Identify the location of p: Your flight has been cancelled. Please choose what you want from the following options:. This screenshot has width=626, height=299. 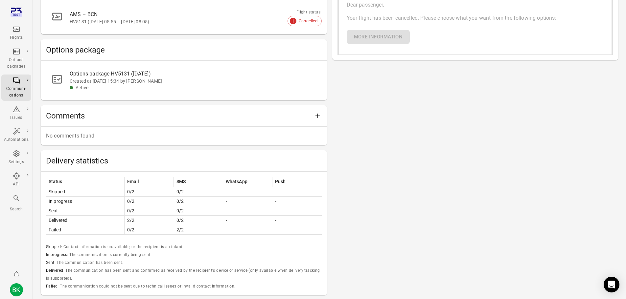
(475, 18).